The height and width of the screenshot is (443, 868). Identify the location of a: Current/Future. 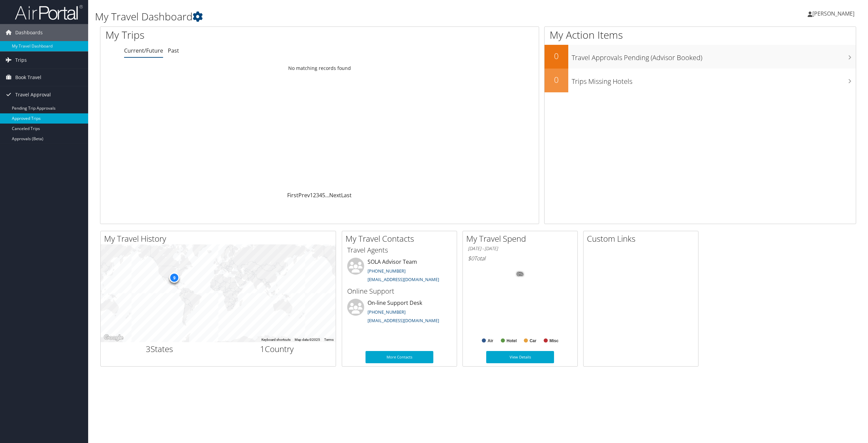
(144, 51).